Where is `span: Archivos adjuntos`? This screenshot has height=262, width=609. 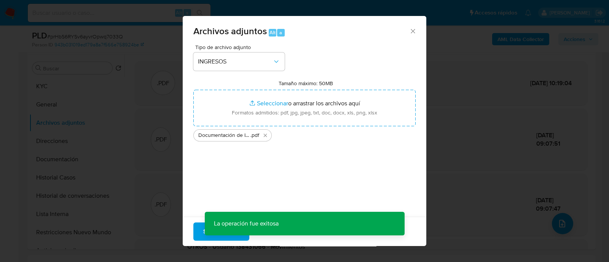
span: Archivos adjuntos is located at coordinates (230, 31).